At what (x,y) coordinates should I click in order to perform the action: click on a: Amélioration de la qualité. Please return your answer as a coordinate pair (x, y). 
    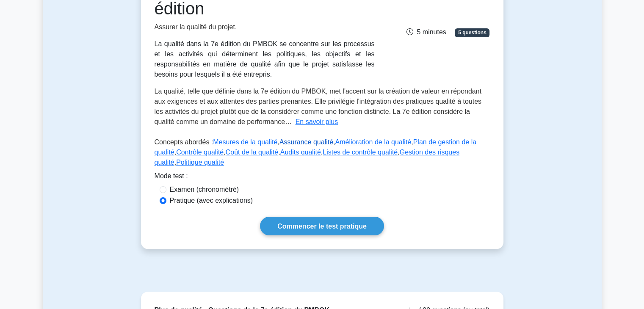
    Looking at the image, I should click on (373, 142).